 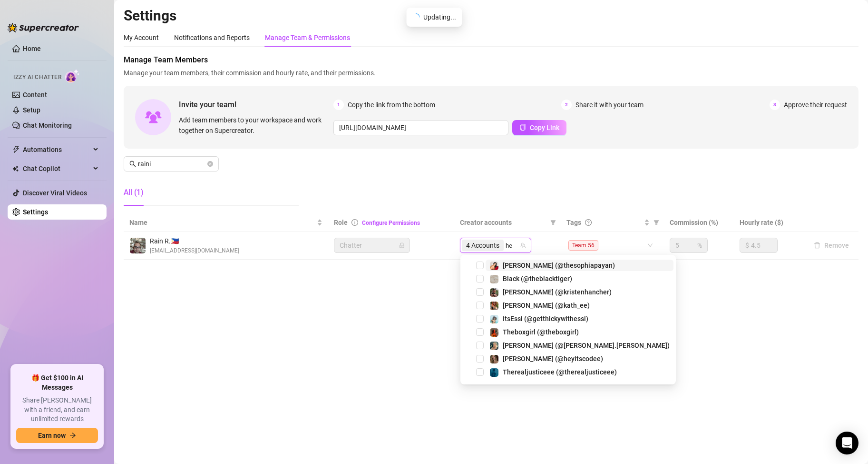 I want to click on th: Hourly rate ($), so click(x=769, y=223).